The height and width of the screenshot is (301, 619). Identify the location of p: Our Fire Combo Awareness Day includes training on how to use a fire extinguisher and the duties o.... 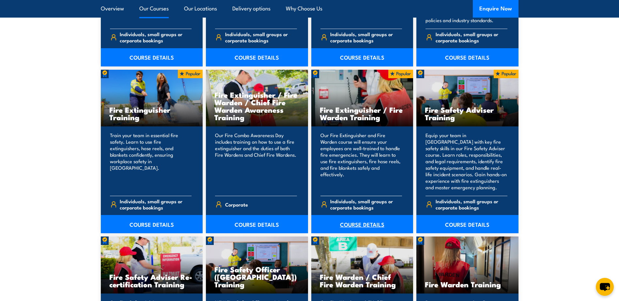
(256, 161).